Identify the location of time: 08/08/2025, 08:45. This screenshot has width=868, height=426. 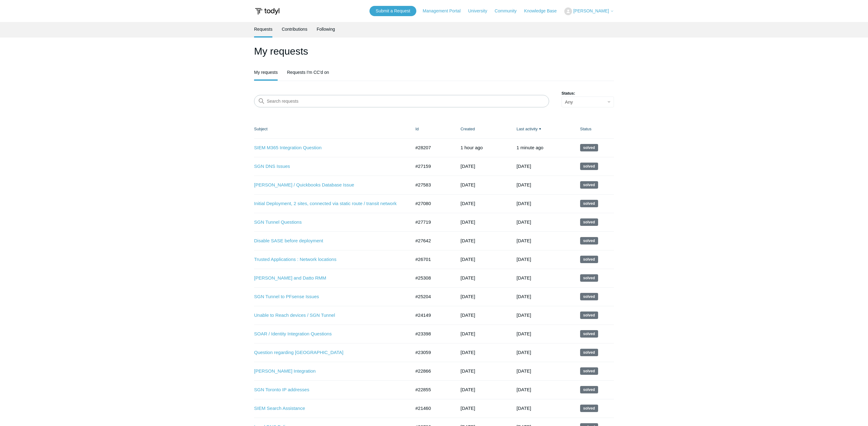
(468, 166).